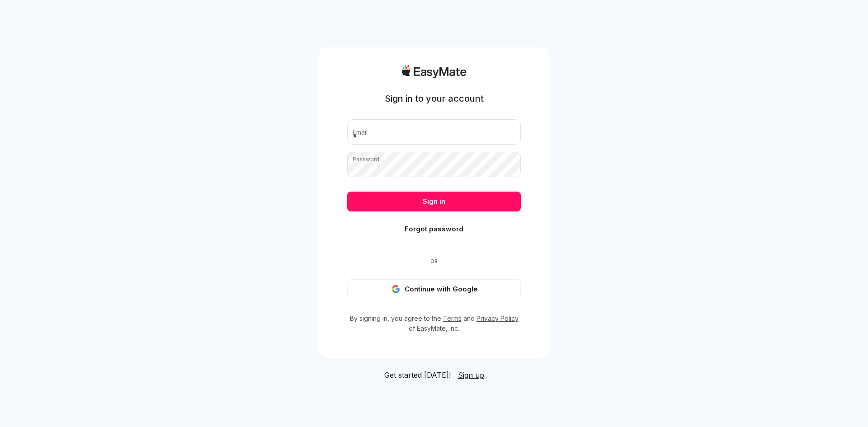  I want to click on h1: Sign in to your account, so click(434, 98).